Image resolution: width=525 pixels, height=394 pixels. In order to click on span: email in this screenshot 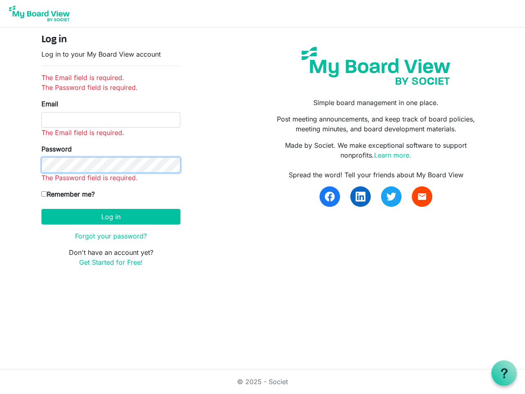, I will do `click(422, 196)`.